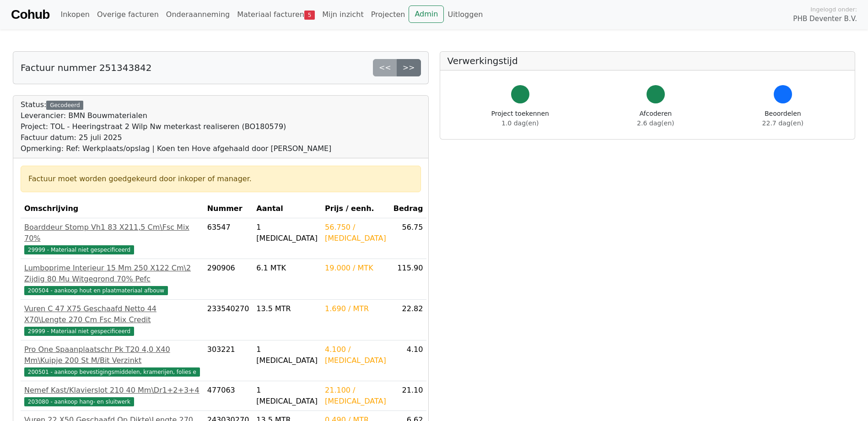  Describe the element at coordinates (112, 279) in the screenshot. I see `a: Lumboprime Interieur 15 Mm 250 X122 Cm\2 Zijdig 80 Mu Witgegrond 70% Pefc200504 - aankoop hout en...` at that location.